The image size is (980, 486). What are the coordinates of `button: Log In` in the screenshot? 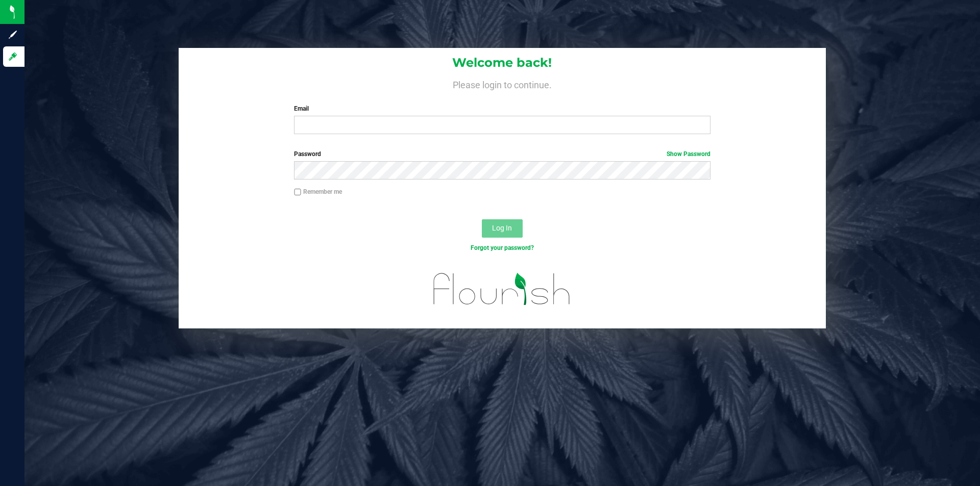 It's located at (502, 228).